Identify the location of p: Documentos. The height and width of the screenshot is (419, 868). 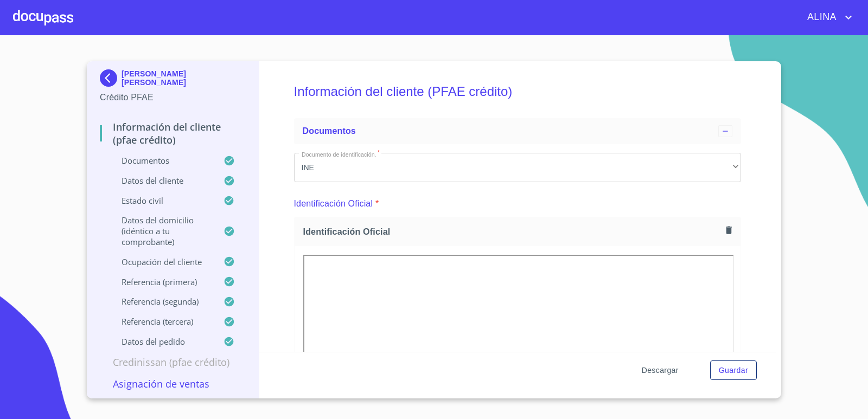
(161, 161).